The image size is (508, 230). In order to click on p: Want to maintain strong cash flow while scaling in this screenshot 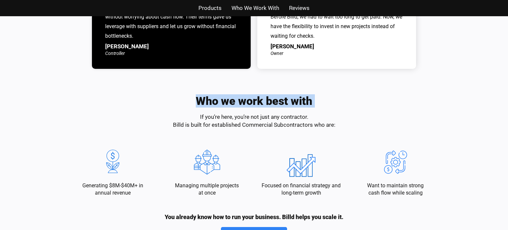, I will do `click(395, 189)`.